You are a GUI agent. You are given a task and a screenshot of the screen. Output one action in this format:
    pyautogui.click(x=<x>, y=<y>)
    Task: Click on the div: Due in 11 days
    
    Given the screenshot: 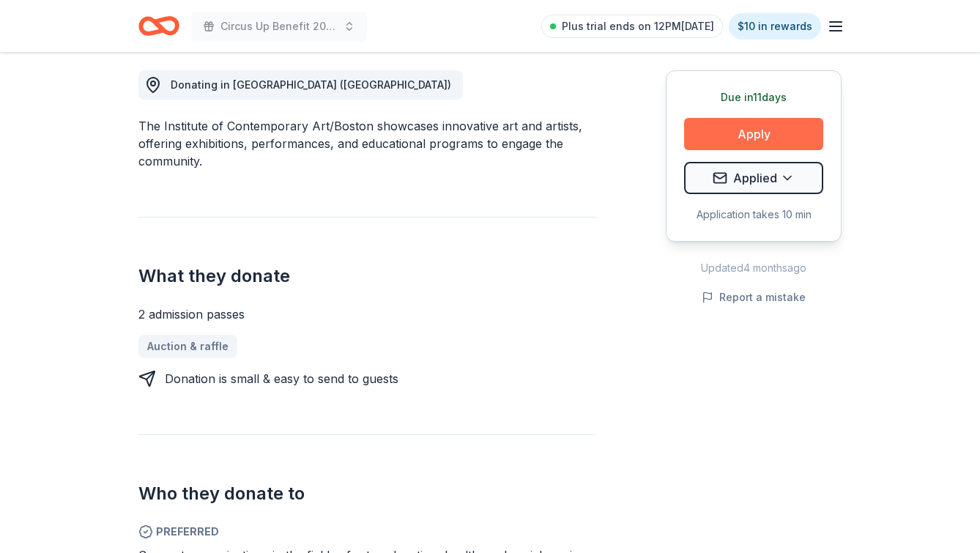 What is the action you would take?
    pyautogui.click(x=754, y=98)
    